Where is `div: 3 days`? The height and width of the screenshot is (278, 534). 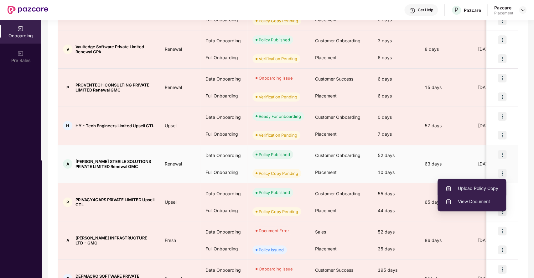
div: 3 days is located at coordinates (396, 41).